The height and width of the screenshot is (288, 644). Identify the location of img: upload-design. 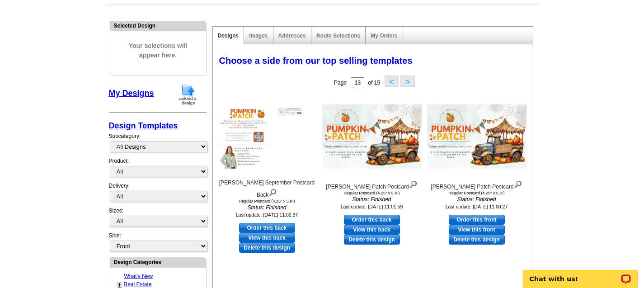
(188, 94).